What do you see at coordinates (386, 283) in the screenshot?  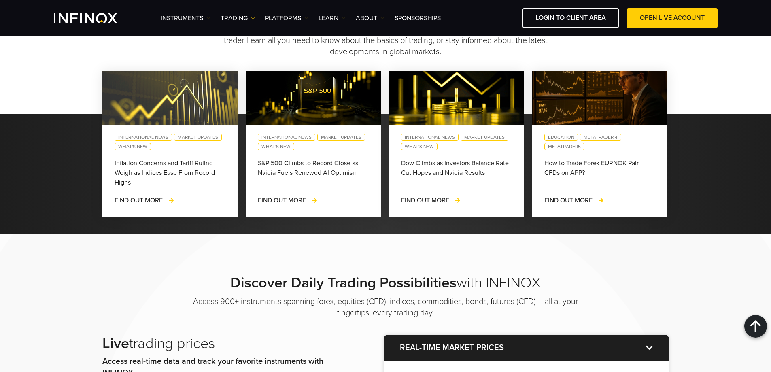 I see `h2: with INFINOX` at bounding box center [386, 283].